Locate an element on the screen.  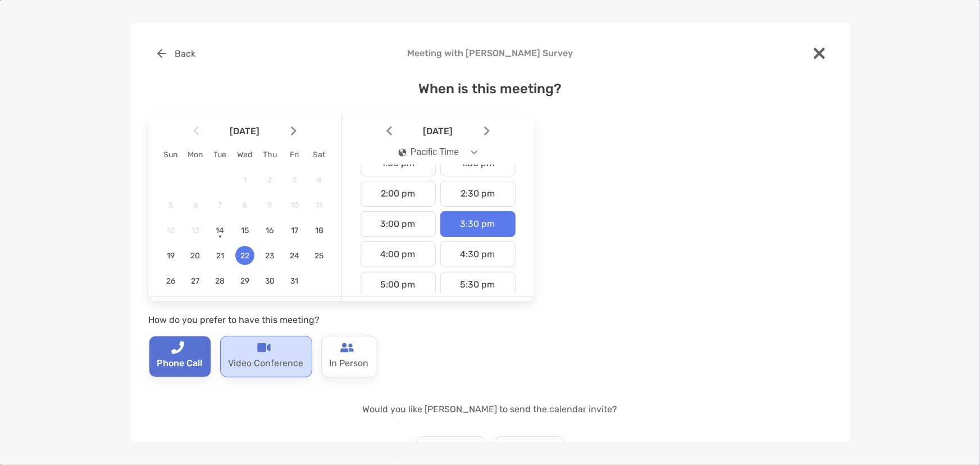
div: 3:30 pm is located at coordinates (478, 224).